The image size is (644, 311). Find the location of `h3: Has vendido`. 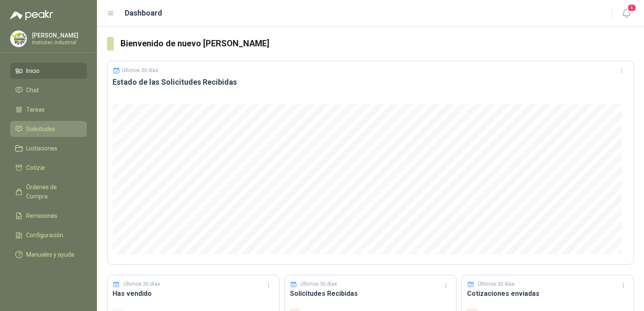

h3: Has vendido is located at coordinates (193, 293).